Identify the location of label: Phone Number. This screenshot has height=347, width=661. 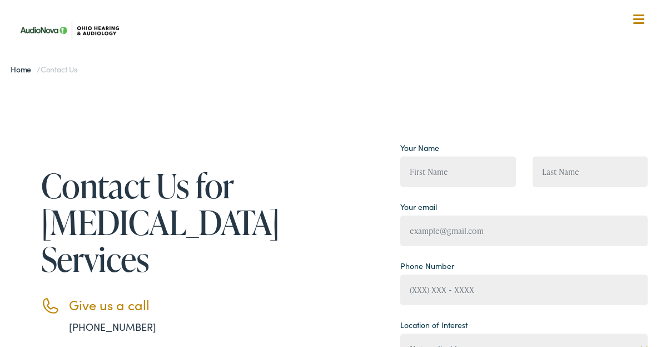
(427, 265).